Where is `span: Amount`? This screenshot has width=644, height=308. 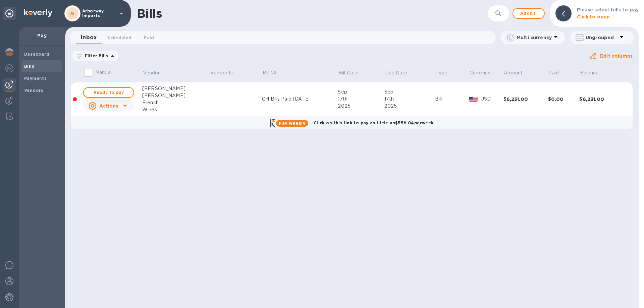
span: Amount is located at coordinates (518, 73).